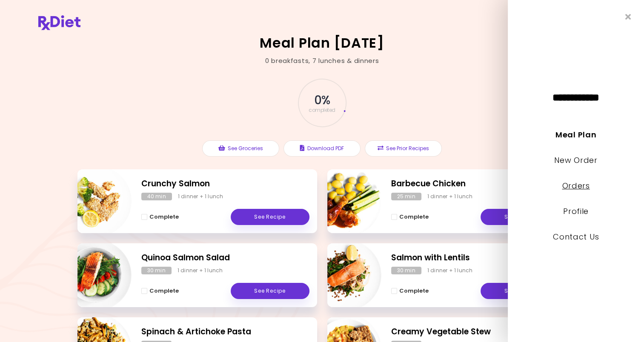 The height and width of the screenshot is (342, 644). I want to click on h2: Barbecue Chicken, so click(475, 184).